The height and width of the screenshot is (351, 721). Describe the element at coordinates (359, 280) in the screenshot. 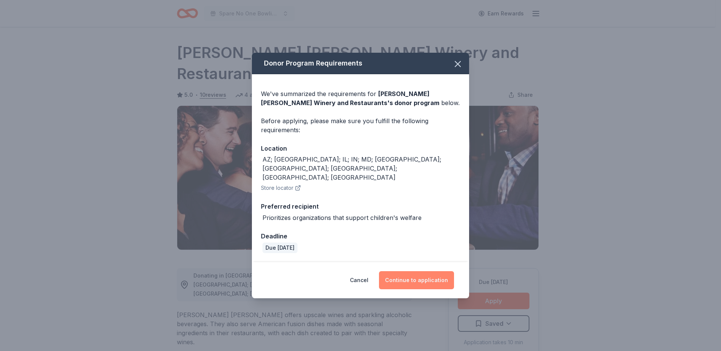

I see `button: Cancel` at that location.